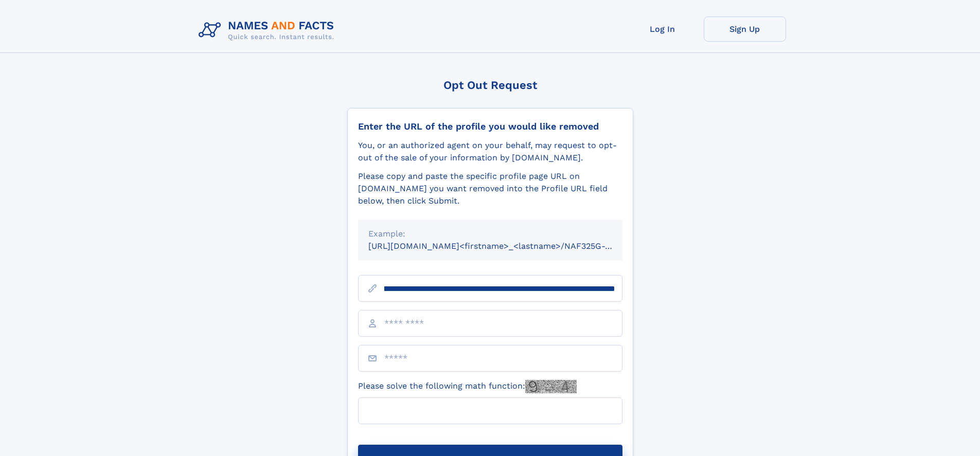  What do you see at coordinates (745, 28) in the screenshot?
I see `a: Sign Up` at bounding box center [745, 28].